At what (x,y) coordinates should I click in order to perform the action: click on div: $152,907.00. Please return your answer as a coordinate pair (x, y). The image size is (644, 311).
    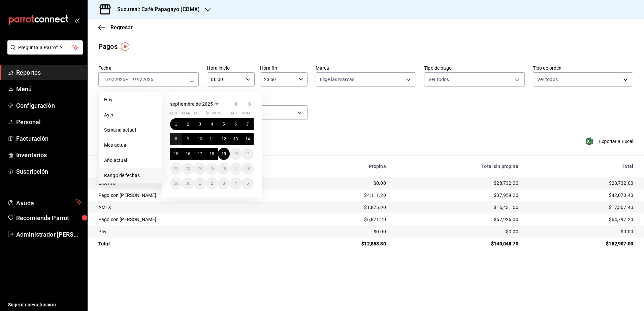
    Looking at the image, I should click on (581, 244).